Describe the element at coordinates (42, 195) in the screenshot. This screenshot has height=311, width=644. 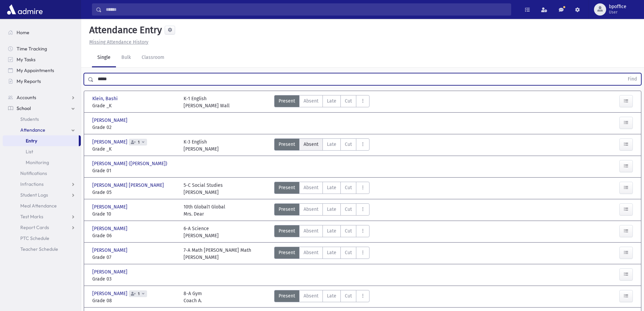
I see `a: Student Logs` at that location.